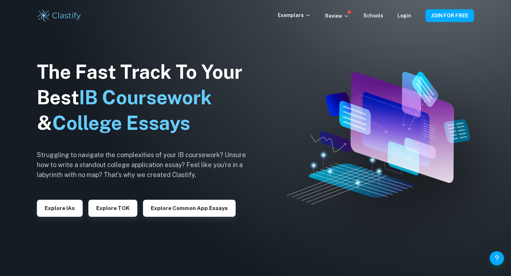  Describe the element at coordinates (189, 208) in the screenshot. I see `a: Explore Common App essays` at that location.